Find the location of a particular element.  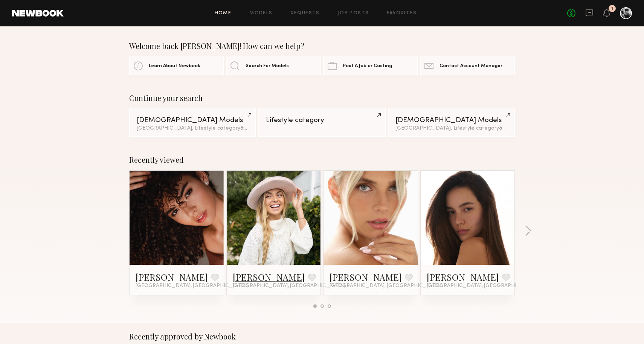

div: Recently viewed is located at coordinates (322, 160).